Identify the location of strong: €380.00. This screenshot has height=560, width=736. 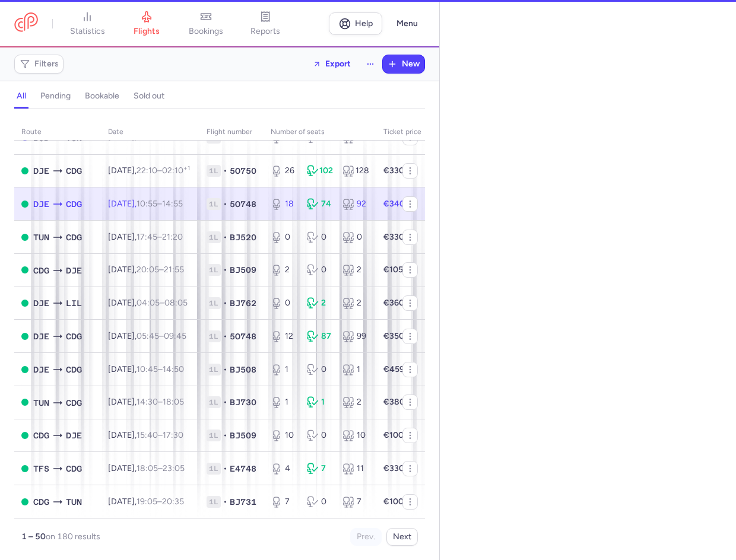
(400, 402).